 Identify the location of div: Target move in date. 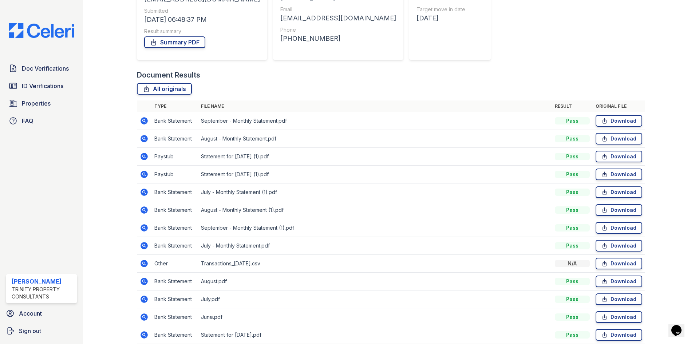
(444, 9).